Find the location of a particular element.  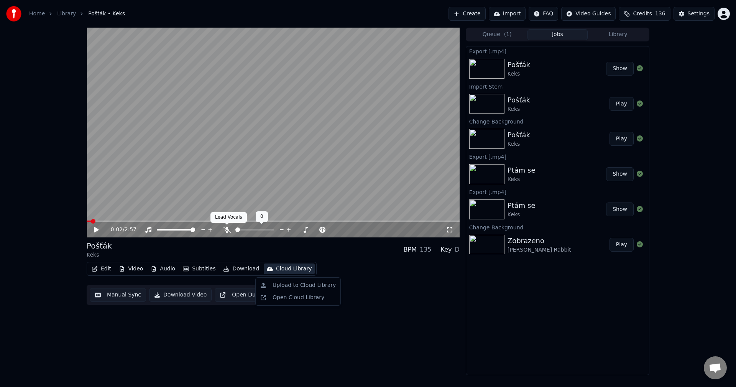

button: Video is located at coordinates (131, 269).